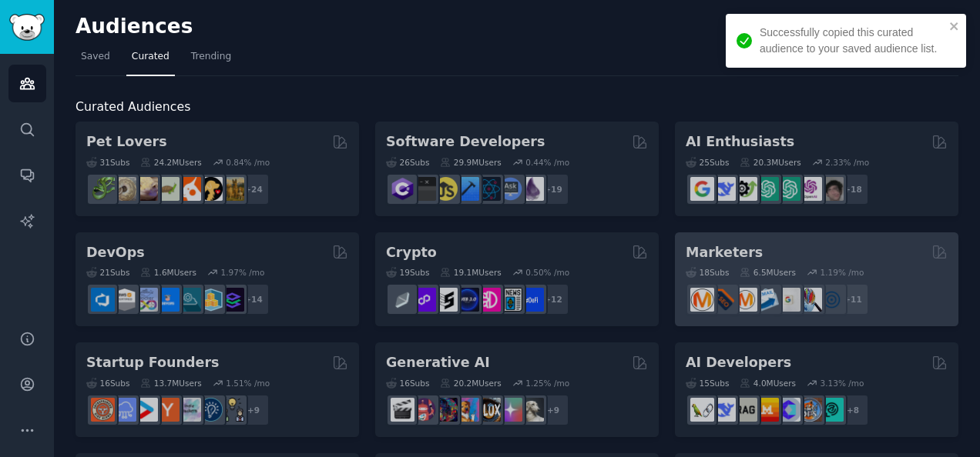  What do you see at coordinates (455, 27) in the screenshot?
I see `h2: Audiences` at bounding box center [455, 27].